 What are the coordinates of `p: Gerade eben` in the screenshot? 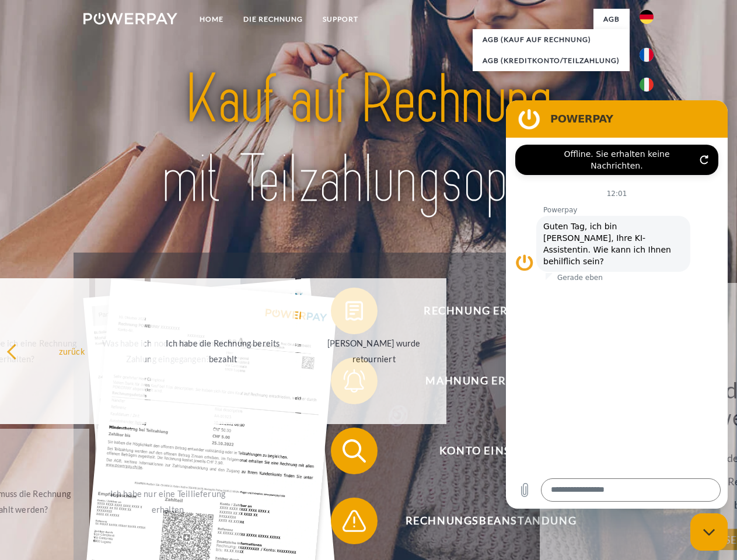 It's located at (74, 177).